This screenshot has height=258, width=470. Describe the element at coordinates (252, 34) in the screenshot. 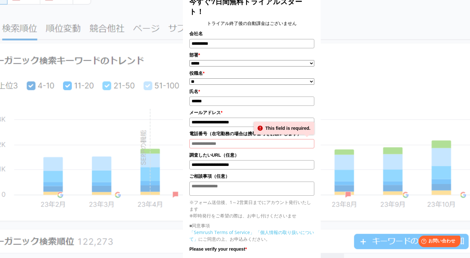

I see `label: 会社名` at that location.